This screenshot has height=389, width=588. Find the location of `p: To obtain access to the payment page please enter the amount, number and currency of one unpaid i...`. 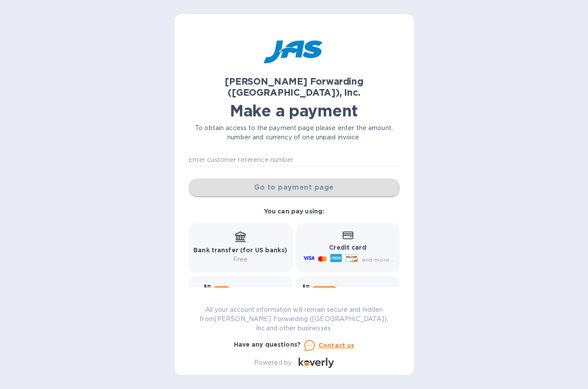

p: To obtain access to the payment page please enter the amount, number and currency of one unpaid i... is located at coordinates (294, 133).